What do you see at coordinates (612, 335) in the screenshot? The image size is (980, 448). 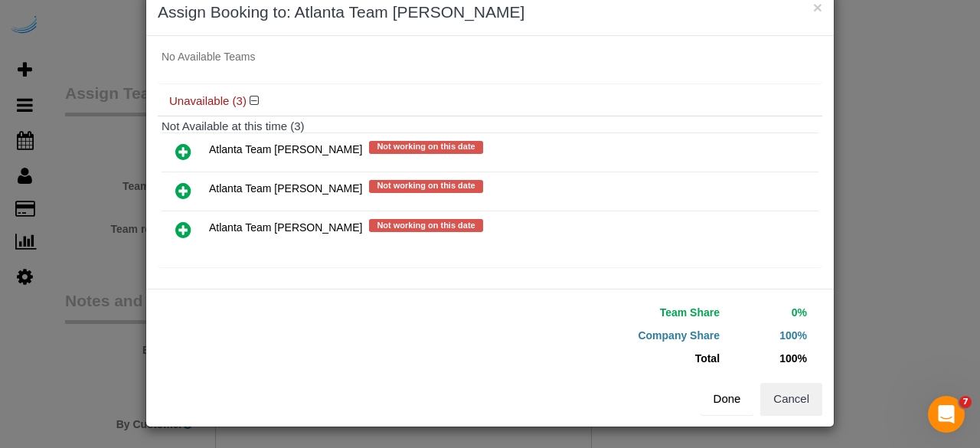 I see `td: Company Share` at bounding box center [612, 335].